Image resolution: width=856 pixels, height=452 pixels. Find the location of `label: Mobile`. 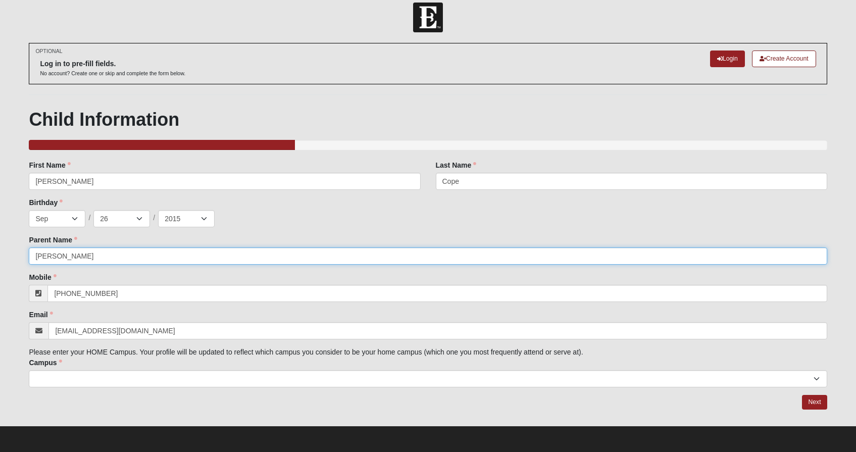

label: Mobile is located at coordinates (42, 277).